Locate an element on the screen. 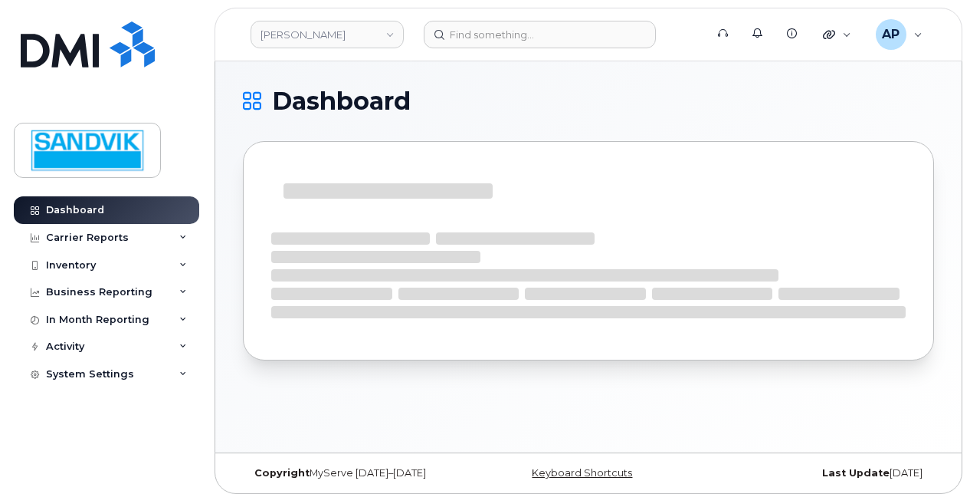 This screenshot has width=970, height=494. a: Keyboard Shortcuts is located at coordinates (582, 472).